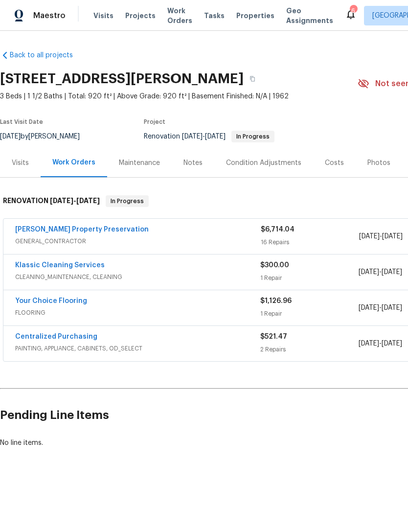  Describe the element at coordinates (137, 313) in the screenshot. I see `span: FLOORING` at that location.